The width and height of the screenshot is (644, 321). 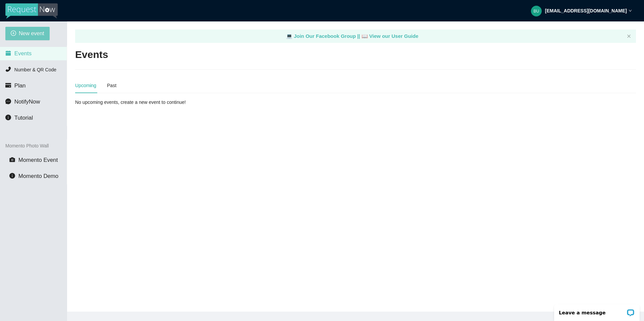 I want to click on div: Past, so click(x=111, y=85).